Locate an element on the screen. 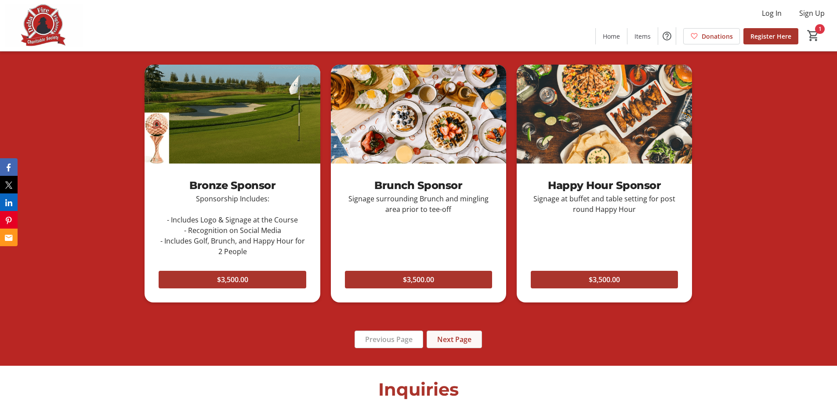  div: Happy Hour Sponsor is located at coordinates (604, 185).